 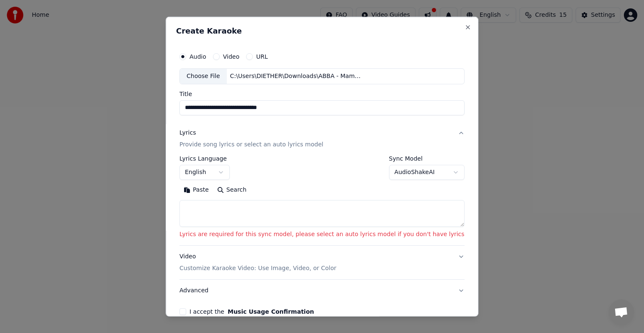 What do you see at coordinates (322, 94) in the screenshot?
I see `label: Title` at bounding box center [322, 94].